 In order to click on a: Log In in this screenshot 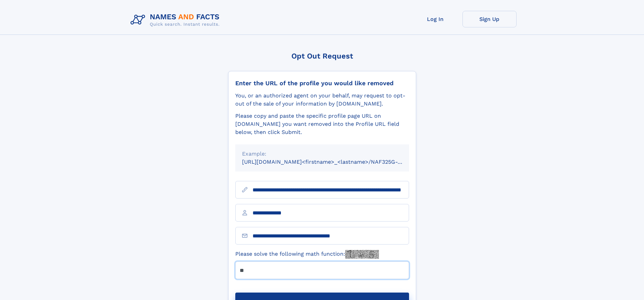, I will do `click(435, 19)`.